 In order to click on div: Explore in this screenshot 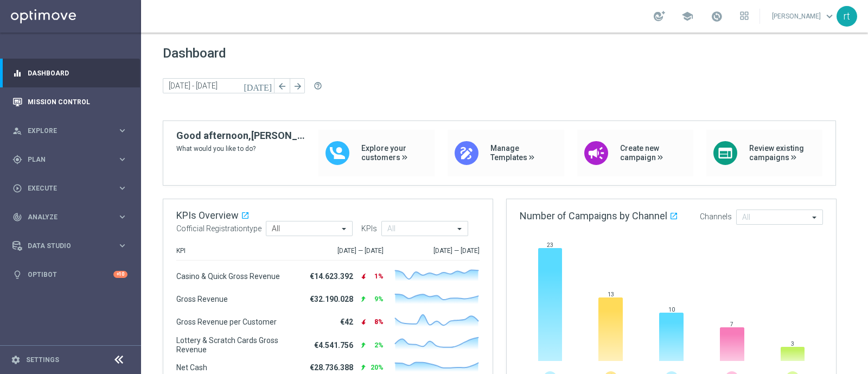, I will do `click(64, 131)`.